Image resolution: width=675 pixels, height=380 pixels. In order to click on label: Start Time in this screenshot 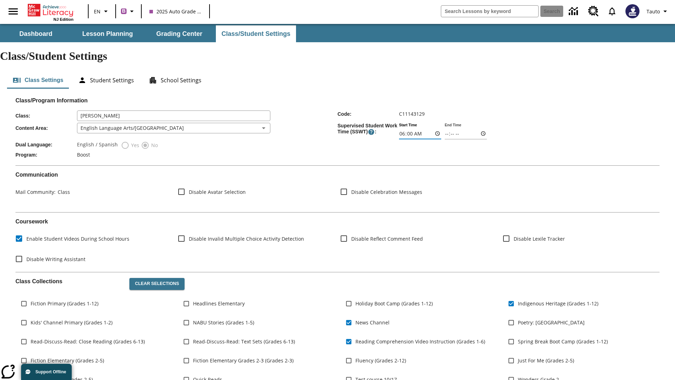, I will do `click(408, 125)`.